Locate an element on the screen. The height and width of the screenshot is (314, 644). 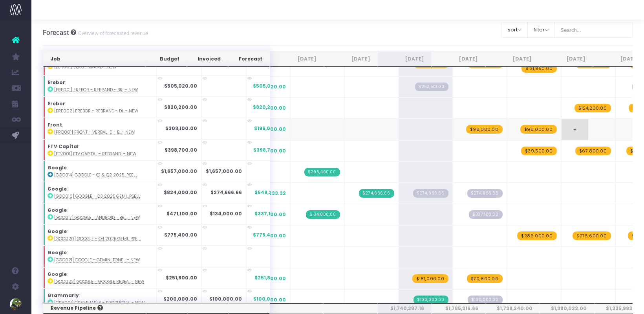
span: $505,020.00 is located at coordinates (269, 86).